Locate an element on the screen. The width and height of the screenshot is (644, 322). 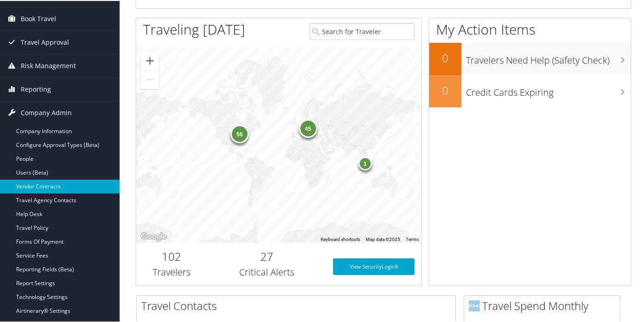
span: Risk Management is located at coordinates (48, 65).